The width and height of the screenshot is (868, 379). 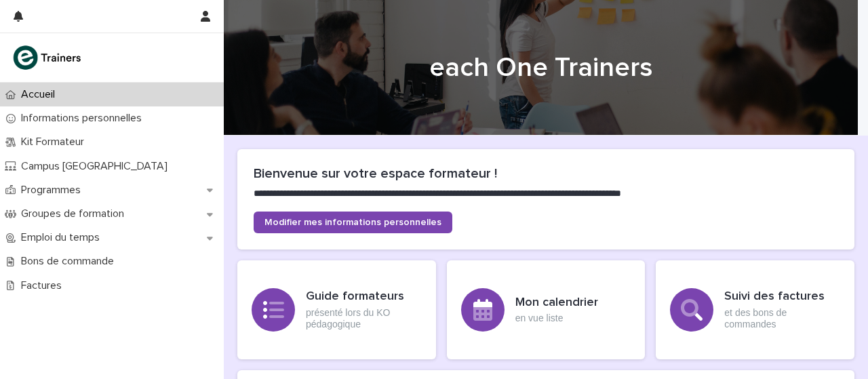 I want to click on h3: Mon calendrier, so click(x=556, y=304).